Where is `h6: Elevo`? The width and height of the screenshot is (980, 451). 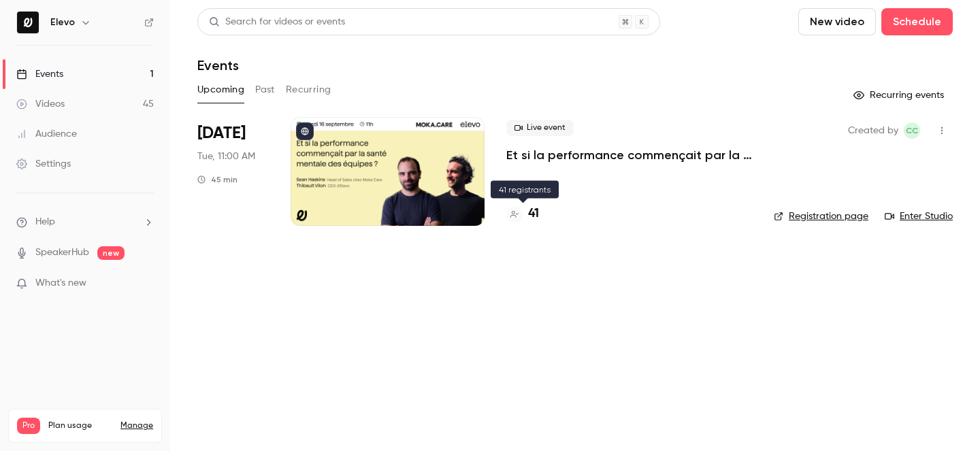 h6: Elevo is located at coordinates (63, 23).